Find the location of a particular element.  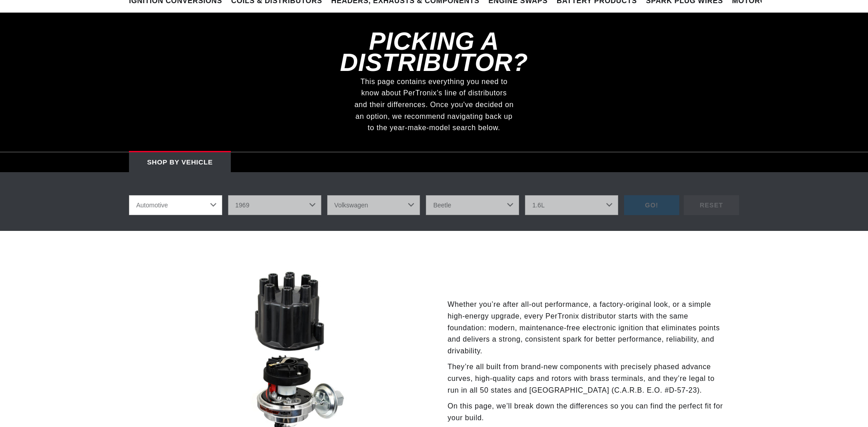

select: RideType is located at coordinates (175, 205).